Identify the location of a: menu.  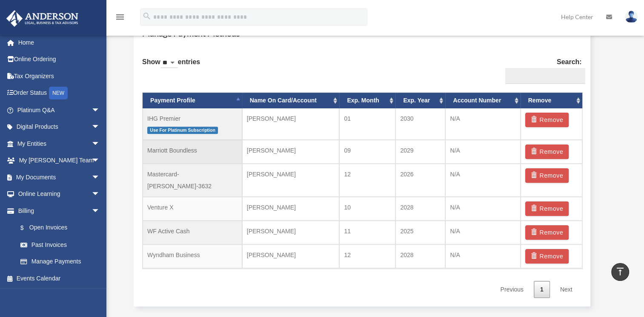
(120, 19).